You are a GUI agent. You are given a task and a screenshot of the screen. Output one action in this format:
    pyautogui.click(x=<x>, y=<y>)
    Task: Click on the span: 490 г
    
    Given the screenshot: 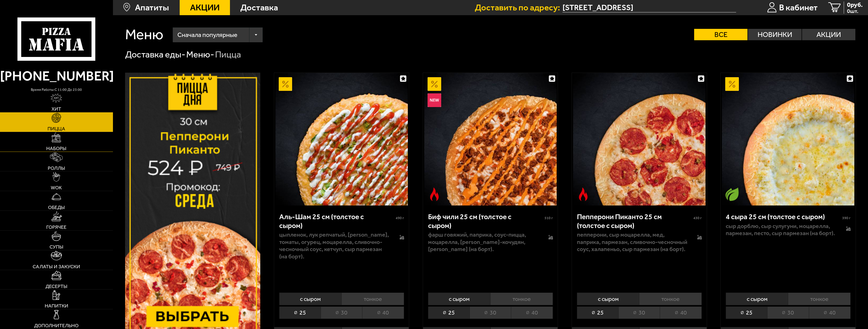 What is the action you would take?
    pyautogui.click(x=400, y=218)
    